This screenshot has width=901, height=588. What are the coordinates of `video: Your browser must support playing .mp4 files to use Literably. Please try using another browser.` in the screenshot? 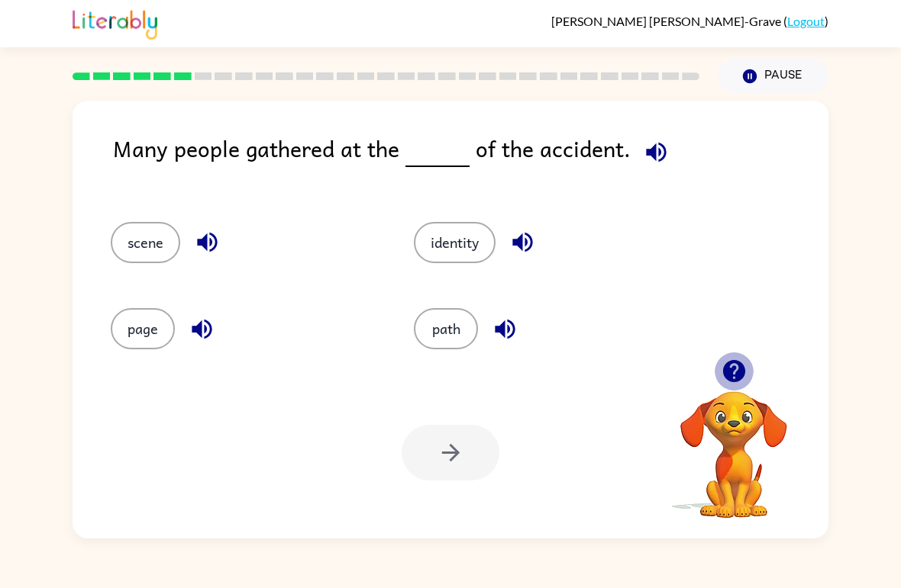 It's located at (734, 444).